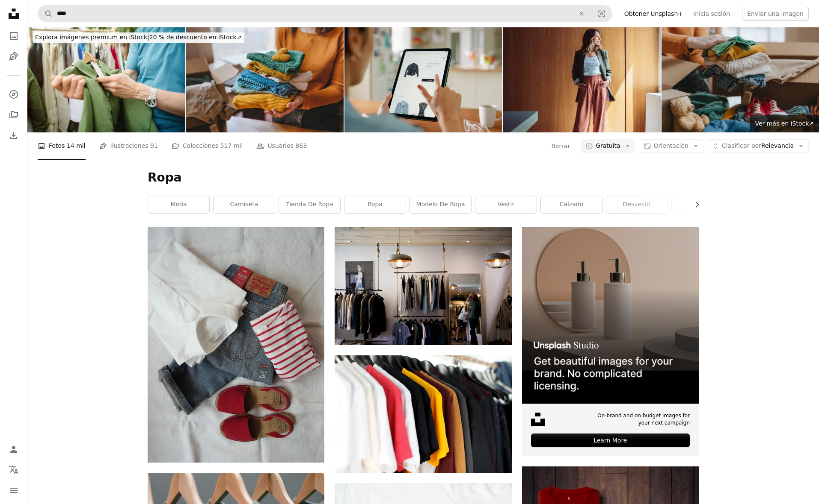  What do you see at coordinates (375, 204) in the screenshot?
I see `a: ropa` at bounding box center [375, 204].